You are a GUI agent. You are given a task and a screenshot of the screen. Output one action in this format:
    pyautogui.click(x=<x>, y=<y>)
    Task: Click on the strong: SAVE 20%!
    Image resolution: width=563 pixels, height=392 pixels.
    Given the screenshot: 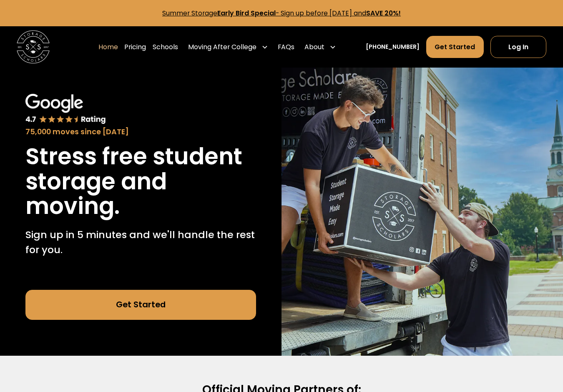 What is the action you would take?
    pyautogui.click(x=383, y=13)
    